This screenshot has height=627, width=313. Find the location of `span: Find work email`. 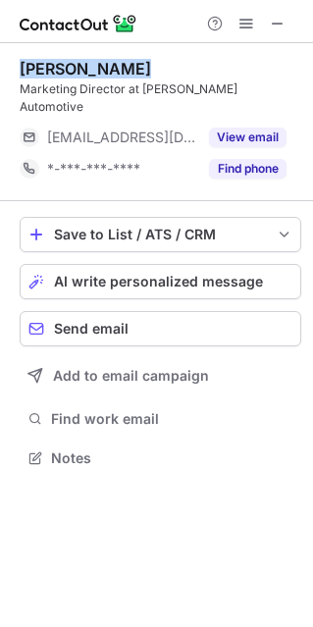

span: Find work email is located at coordinates (172, 419).